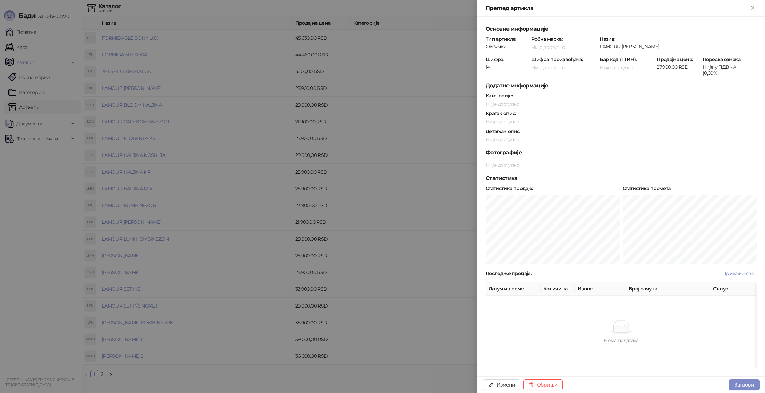 The width and height of the screenshot is (765, 393). What do you see at coordinates (621, 153) in the screenshot?
I see `h5: Фотографије` at bounding box center [621, 153].